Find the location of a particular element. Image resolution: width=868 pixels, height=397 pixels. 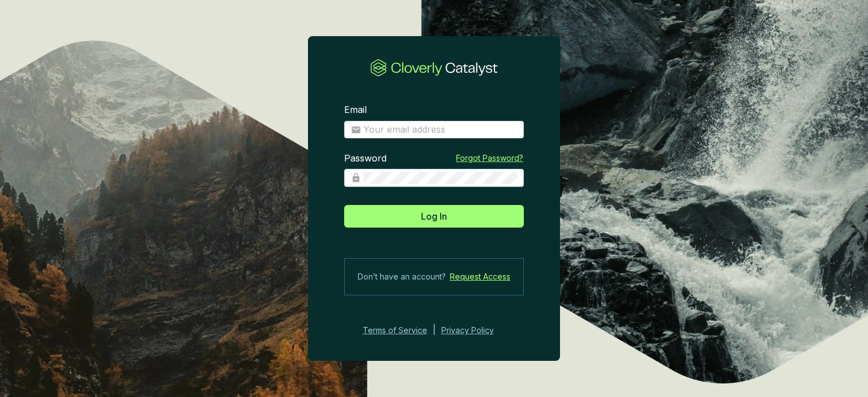

a: Request Access is located at coordinates (480, 277).